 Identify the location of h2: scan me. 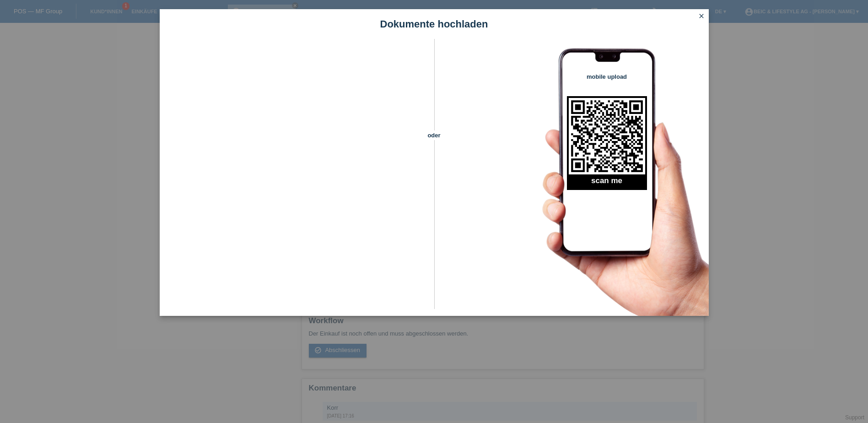
(606, 183).